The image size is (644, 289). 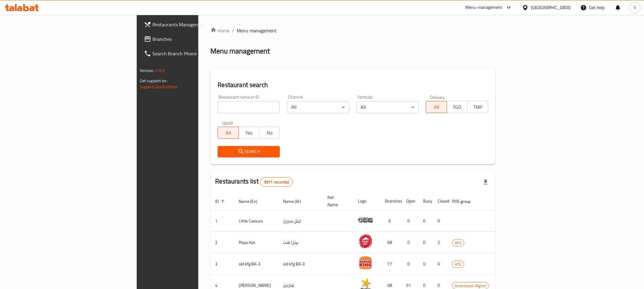 What do you see at coordinates (486, 182) in the screenshot?
I see `div: Export file` at bounding box center [486, 182].